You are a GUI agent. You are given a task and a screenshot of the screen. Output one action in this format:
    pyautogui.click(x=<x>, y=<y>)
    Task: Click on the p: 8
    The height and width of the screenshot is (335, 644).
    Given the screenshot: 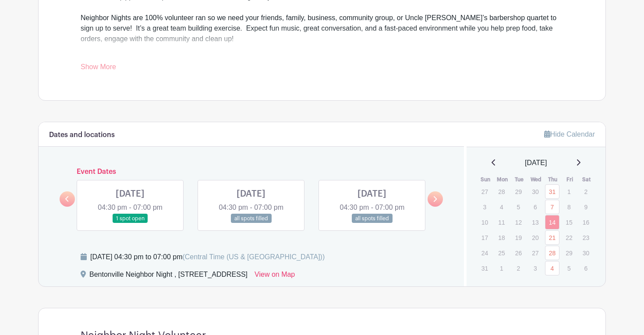 What is the action you would take?
    pyautogui.click(x=568, y=206)
    